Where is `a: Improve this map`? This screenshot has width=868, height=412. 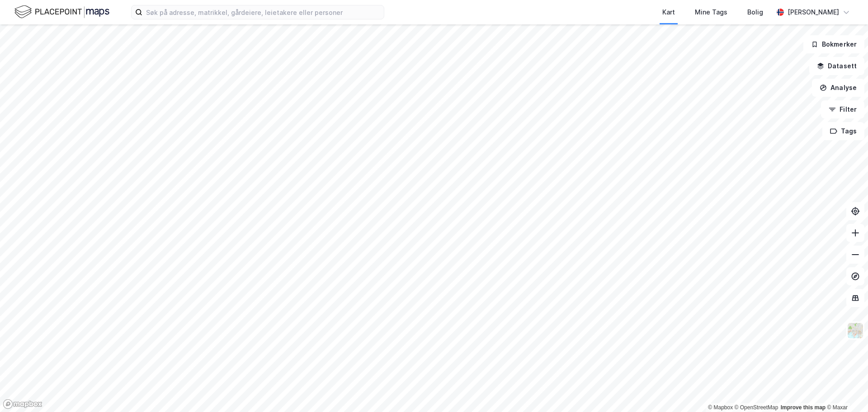 a: Improve this map is located at coordinates (803, 408).